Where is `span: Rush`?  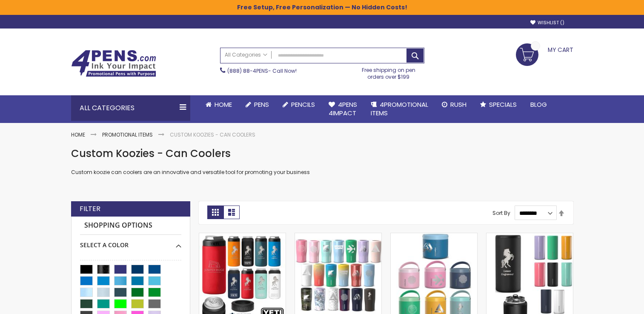 span: Rush is located at coordinates (459, 104).